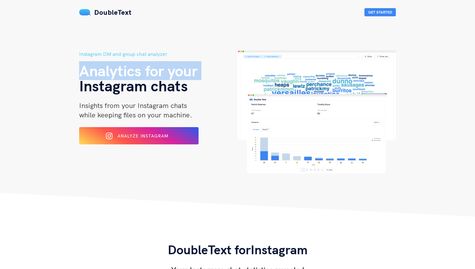  Describe the element at coordinates (133, 106) in the screenshot. I see `span: Insights from your Instagram chats` at that location.